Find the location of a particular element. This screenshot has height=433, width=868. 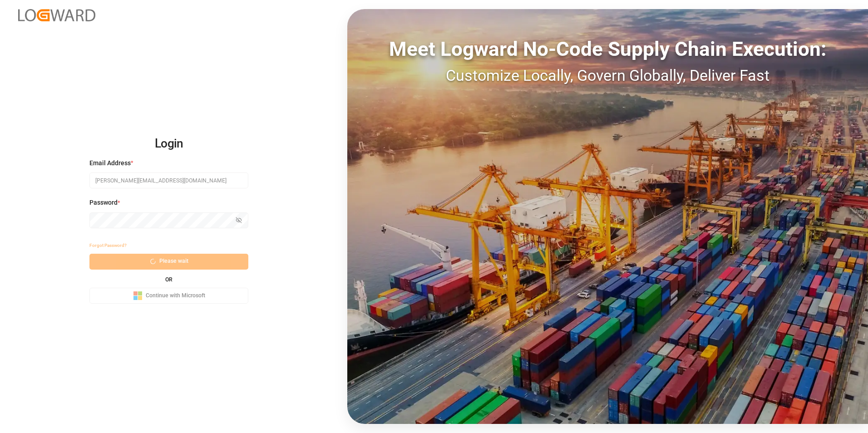

input: Enter your email is located at coordinates (169, 180).